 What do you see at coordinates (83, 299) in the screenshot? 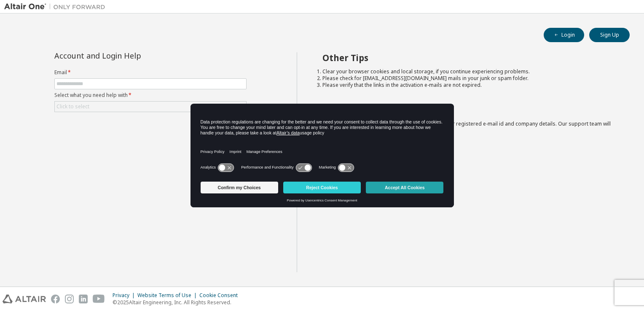
I see `img: linkedin.svg` at bounding box center [83, 299].